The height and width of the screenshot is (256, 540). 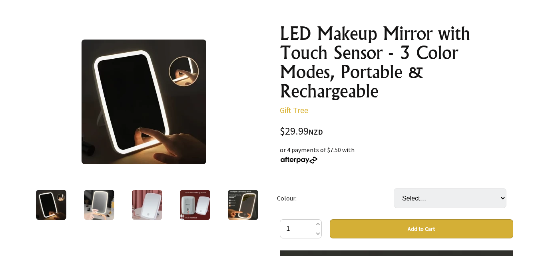 What do you see at coordinates (335, 198) in the screenshot?
I see `td: Colour:` at bounding box center [335, 198].